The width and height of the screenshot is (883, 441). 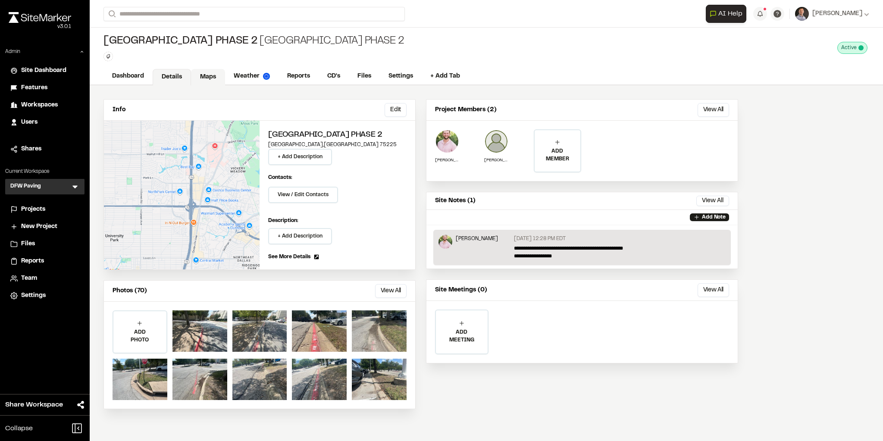 I want to click on div: This project is active and counting against your active project count., so click(x=853, y=48).